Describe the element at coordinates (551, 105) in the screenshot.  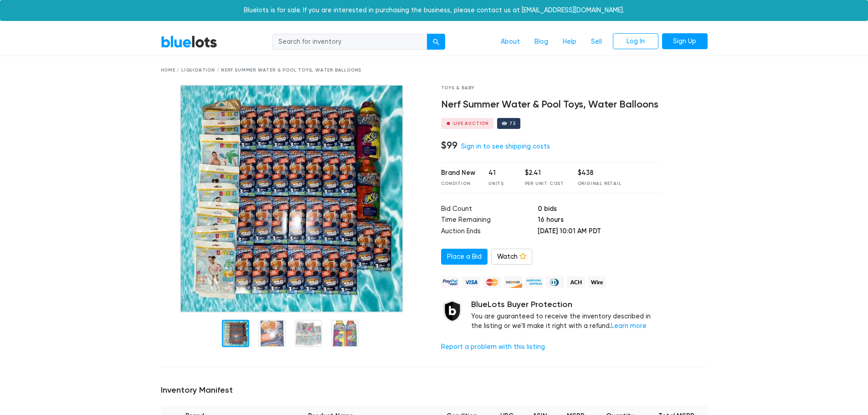
I see `h4: Nerf Summer Water & Pool Toys, Water Balloons` at that location.